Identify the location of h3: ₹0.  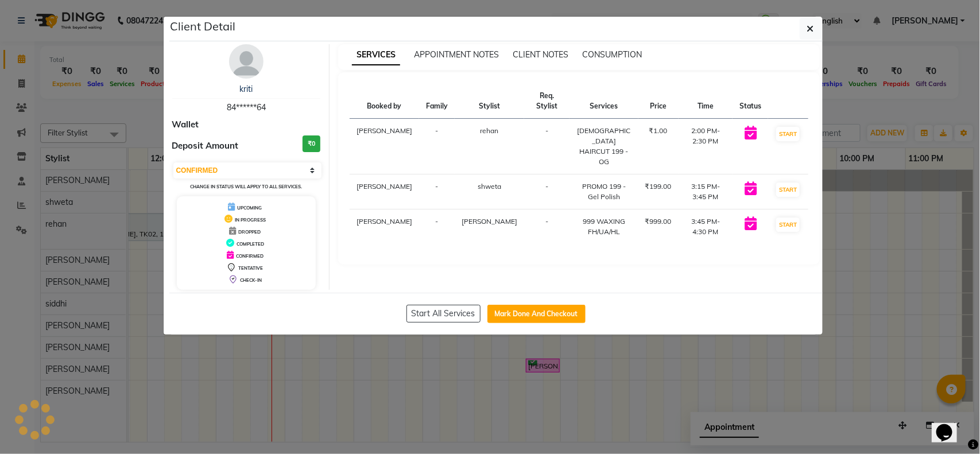
(312, 143).